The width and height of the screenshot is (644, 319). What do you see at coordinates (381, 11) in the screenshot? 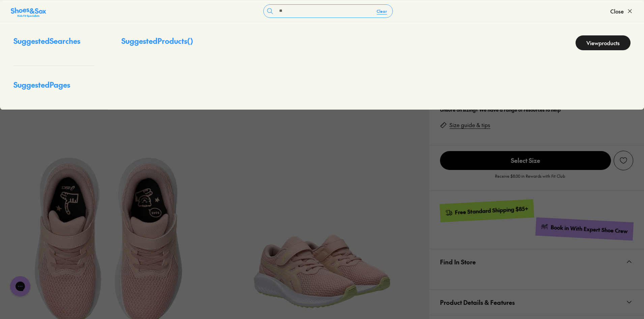
I see `button: Clear` at bounding box center [381, 11].